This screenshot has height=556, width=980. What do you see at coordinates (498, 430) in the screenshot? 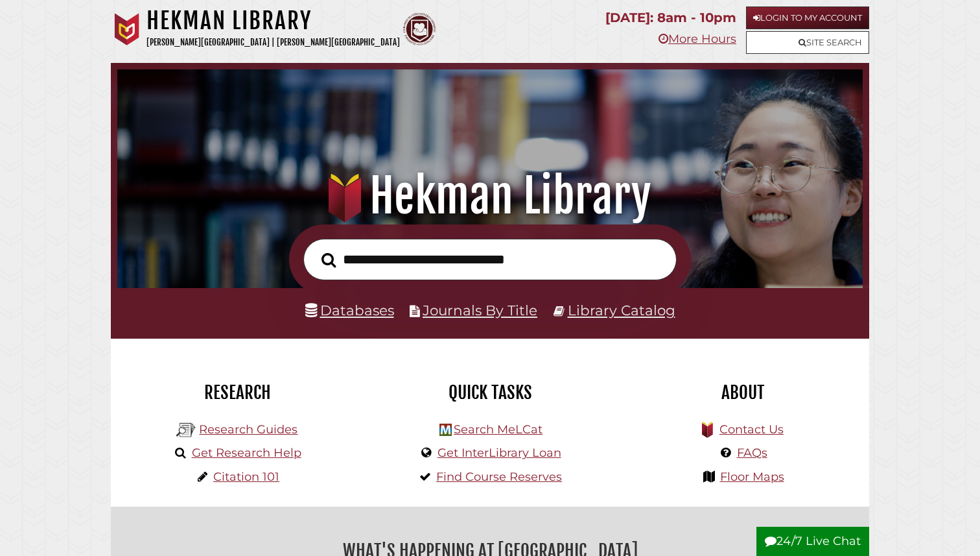
I see `a: Search MeLCat` at bounding box center [498, 430].